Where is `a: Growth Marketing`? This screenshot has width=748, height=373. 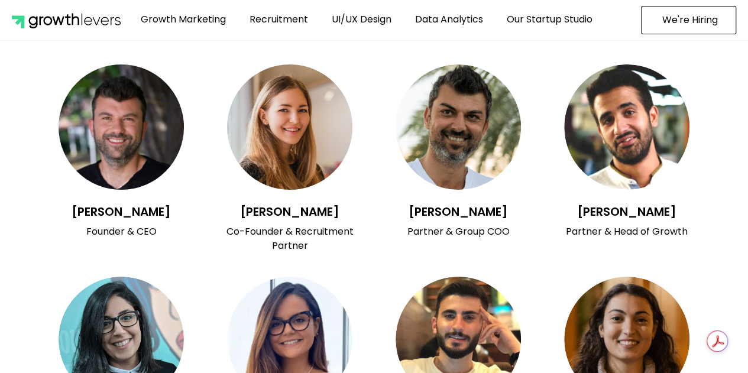
a: Growth Marketing is located at coordinates (183, 20).